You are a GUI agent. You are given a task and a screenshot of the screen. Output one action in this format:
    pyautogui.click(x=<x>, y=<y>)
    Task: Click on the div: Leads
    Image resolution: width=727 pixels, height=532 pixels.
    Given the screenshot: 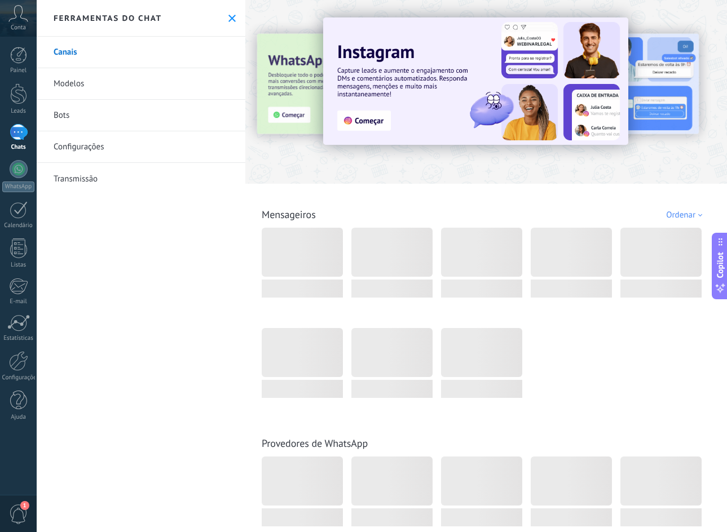 What is the action you would take?
    pyautogui.click(x=19, y=111)
    